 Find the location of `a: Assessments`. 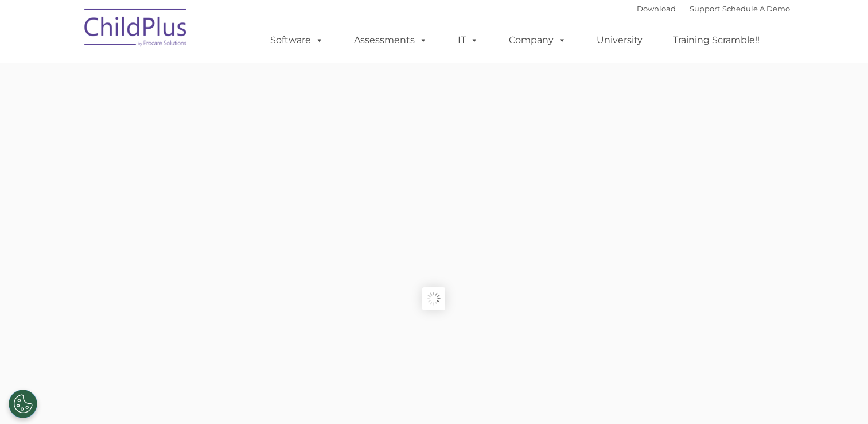

a: Assessments is located at coordinates (391, 40).